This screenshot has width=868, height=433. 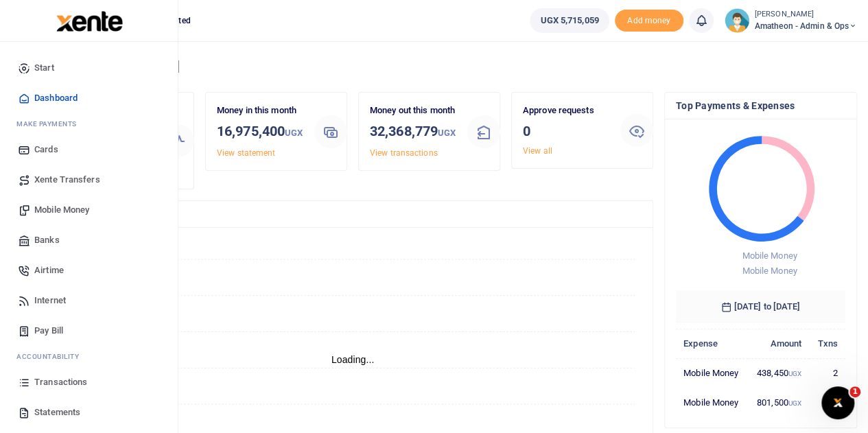 What do you see at coordinates (567, 110) in the screenshot?
I see `p: Approve requests` at bounding box center [567, 110].